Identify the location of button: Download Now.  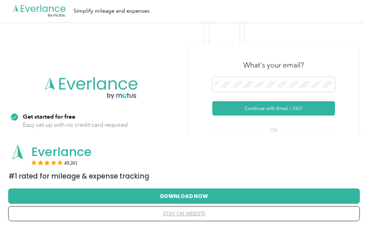
(184, 196).